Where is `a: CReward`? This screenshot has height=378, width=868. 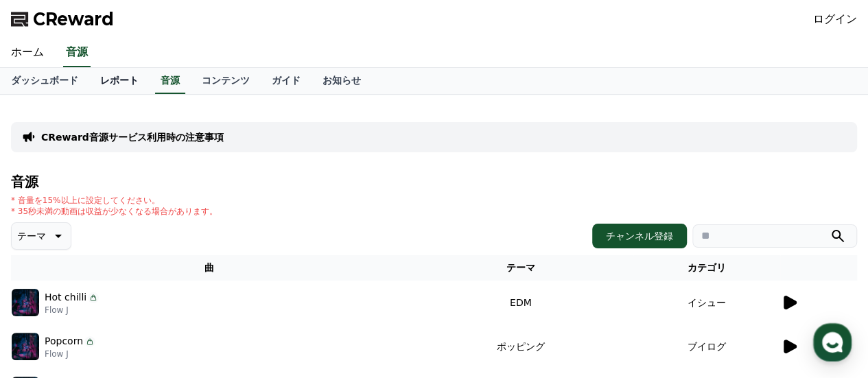
a: CReward is located at coordinates (62, 19).